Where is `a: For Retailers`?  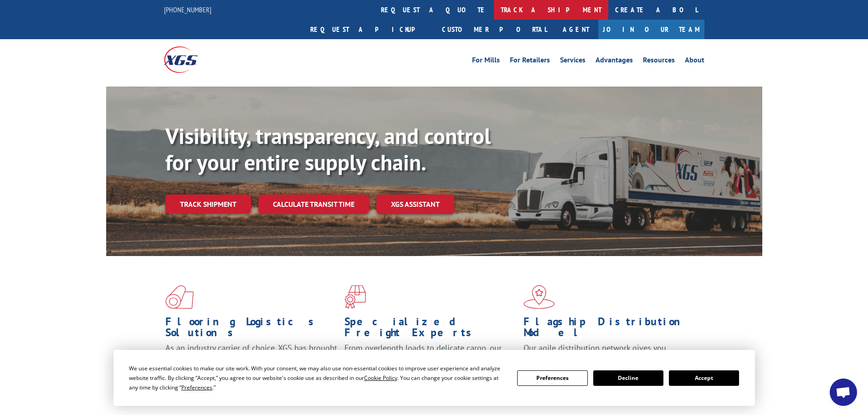 a: For Retailers is located at coordinates (530, 62).